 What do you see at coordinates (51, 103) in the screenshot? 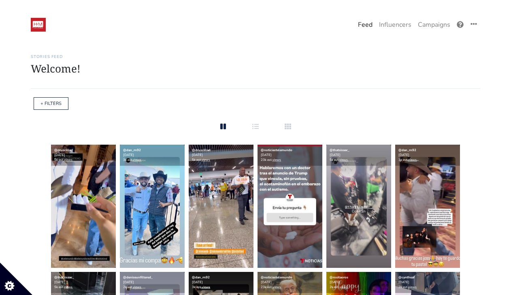
I see `a: + FILTERS` at bounding box center [51, 103].